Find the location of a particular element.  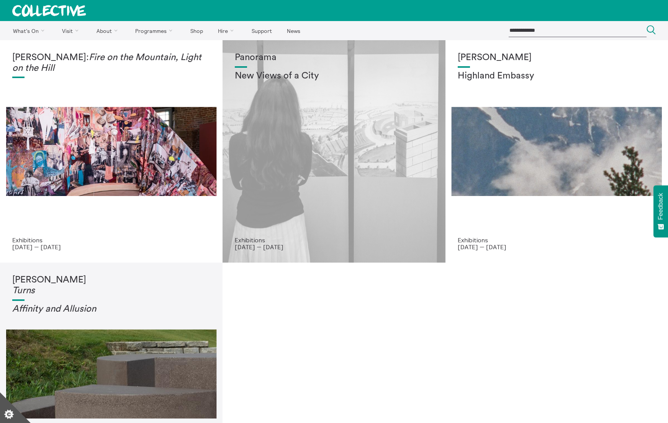

h1: Panorama is located at coordinates (334, 58).